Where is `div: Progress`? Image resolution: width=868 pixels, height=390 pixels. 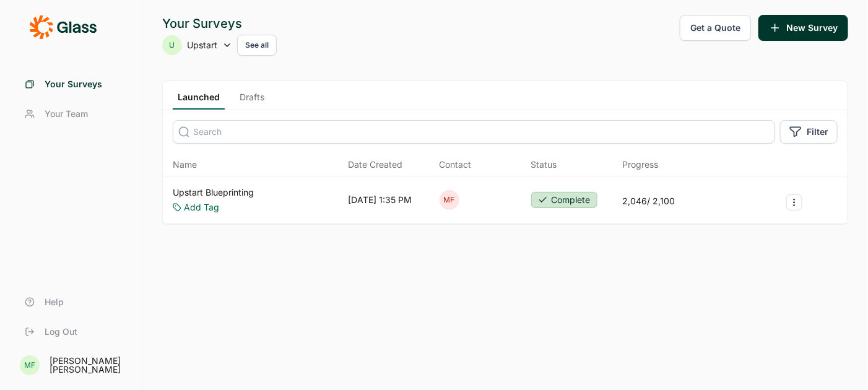
div: Progress is located at coordinates (640, 165).